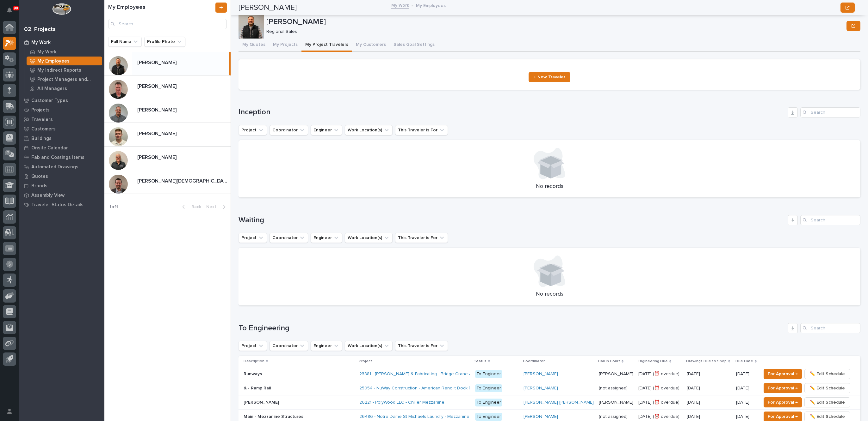 Image resolution: width=868 pixels, height=421 pixels. What do you see at coordinates (62, 101) in the screenshot?
I see `a: Customer Types` at bounding box center [62, 101].